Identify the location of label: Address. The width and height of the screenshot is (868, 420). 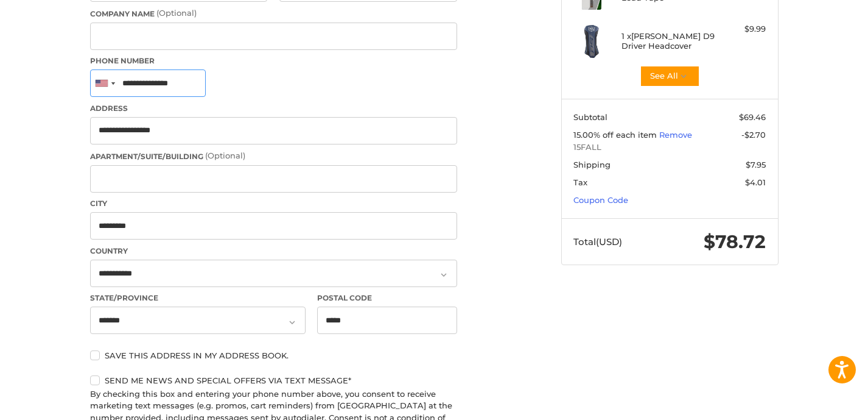
(273, 108).